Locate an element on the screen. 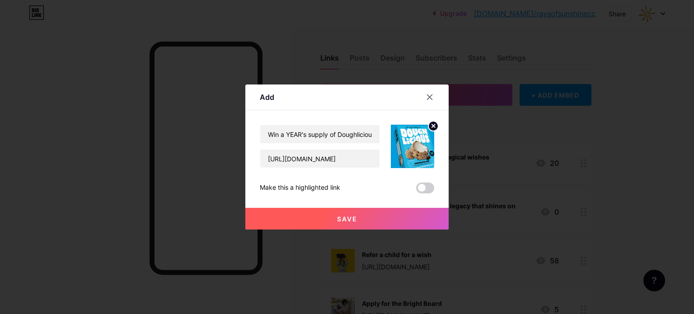 The image size is (694, 314). img: link_thumbnail is located at coordinates (412, 146).